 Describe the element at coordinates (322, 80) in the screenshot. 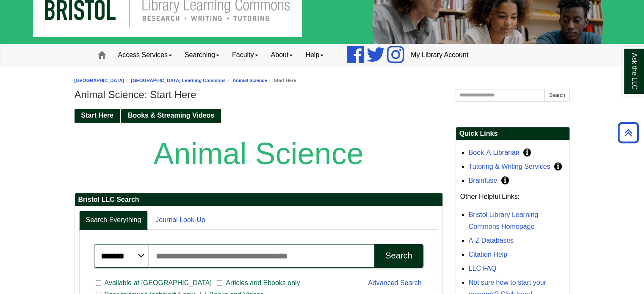

I see `nav: breadcrumb` at that location.